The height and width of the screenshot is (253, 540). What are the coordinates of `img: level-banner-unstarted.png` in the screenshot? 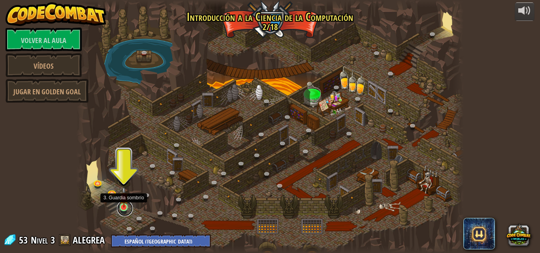 It's located at (124, 197).